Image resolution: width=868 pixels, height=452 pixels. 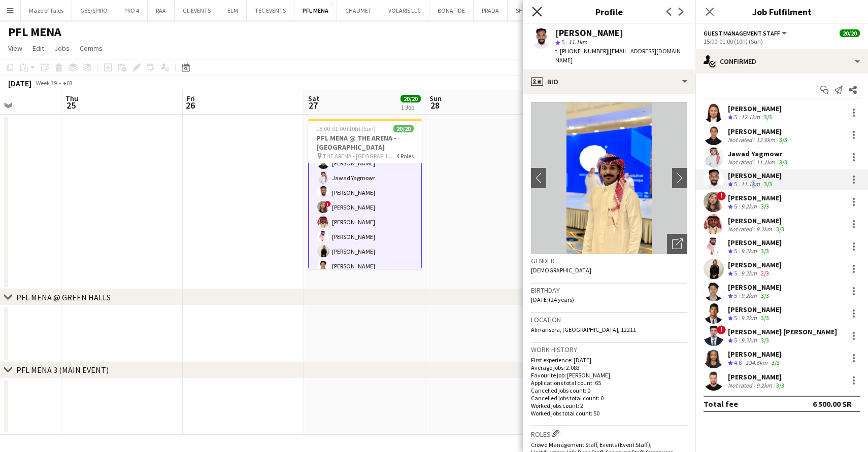 I want to click on h3: Profile, so click(x=609, y=11).